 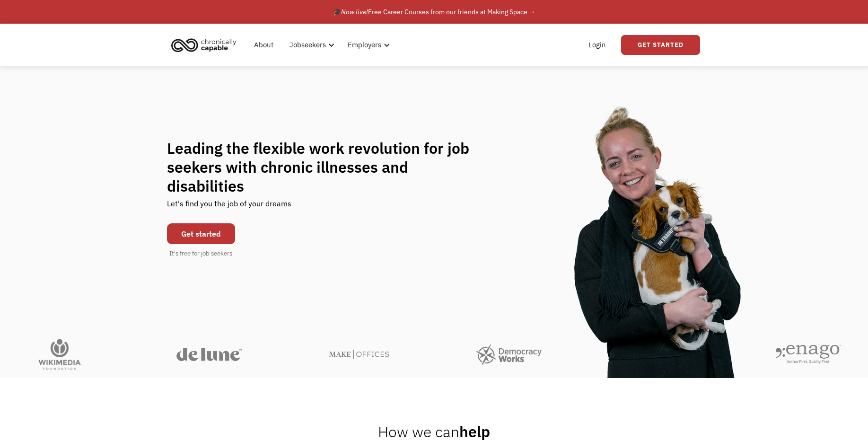 I want to click on a: Get started, so click(x=201, y=234).